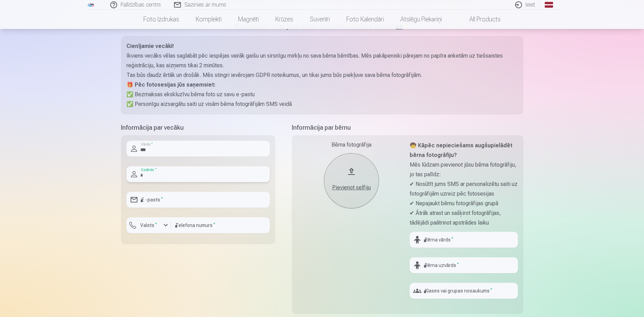  What do you see at coordinates (322, 95) in the screenshot?
I see `p: ✅ Bezmaksas ekskluzīvu bērna foto uz savu e-pastu` at bounding box center [322, 95].